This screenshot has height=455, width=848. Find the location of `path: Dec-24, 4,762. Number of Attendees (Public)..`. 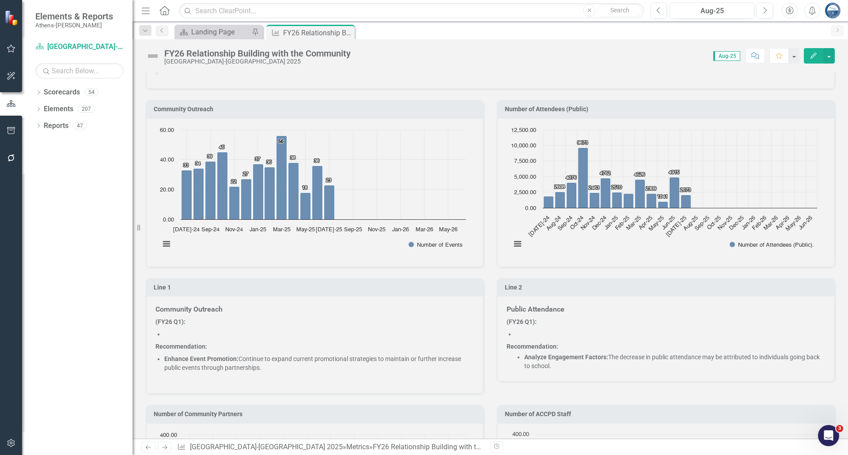

path: Dec-24, 4,762. Number of Attendees (Public).. is located at coordinates (605, 193).